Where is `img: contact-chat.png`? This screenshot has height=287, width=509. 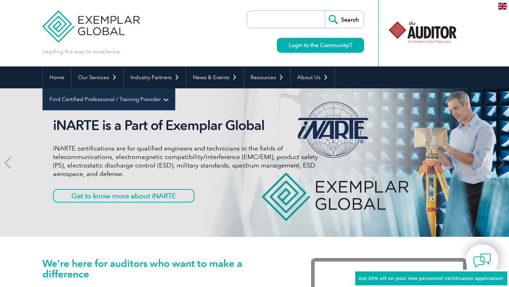 img: contact-chat.png is located at coordinates (482, 261).